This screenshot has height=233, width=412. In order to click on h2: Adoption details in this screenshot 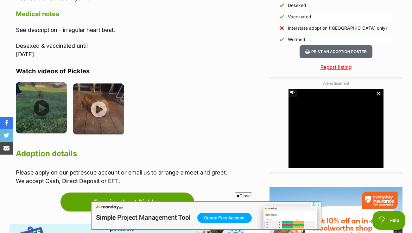, I will do `click(130, 154)`.